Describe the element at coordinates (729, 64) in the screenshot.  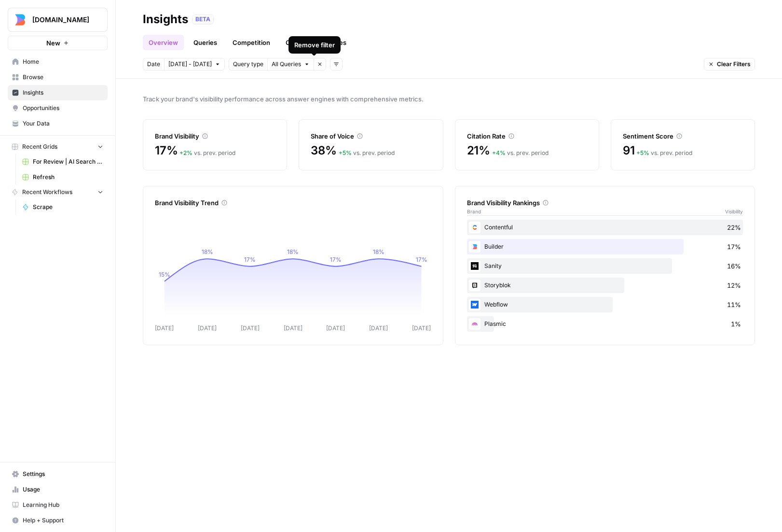
I see `button: Clear Filters` at that location.